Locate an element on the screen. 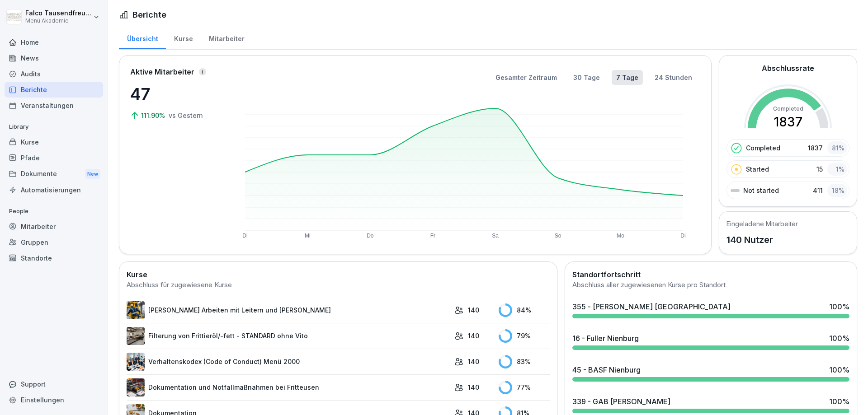 The height and width of the screenshot is (415, 868). button: 24 Stunden is located at coordinates (673, 77).